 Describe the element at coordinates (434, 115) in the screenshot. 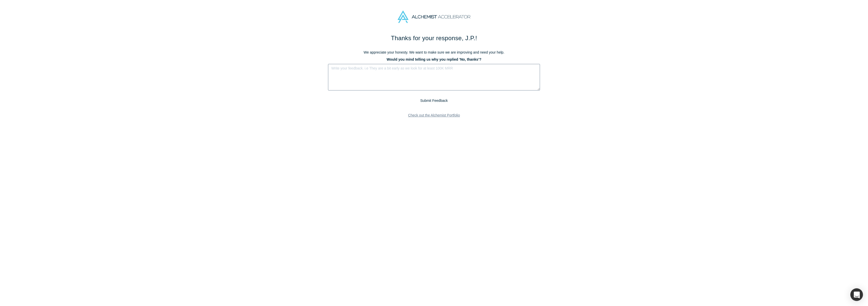

I see `a: Check out the Alchemist Portfolio` at that location.